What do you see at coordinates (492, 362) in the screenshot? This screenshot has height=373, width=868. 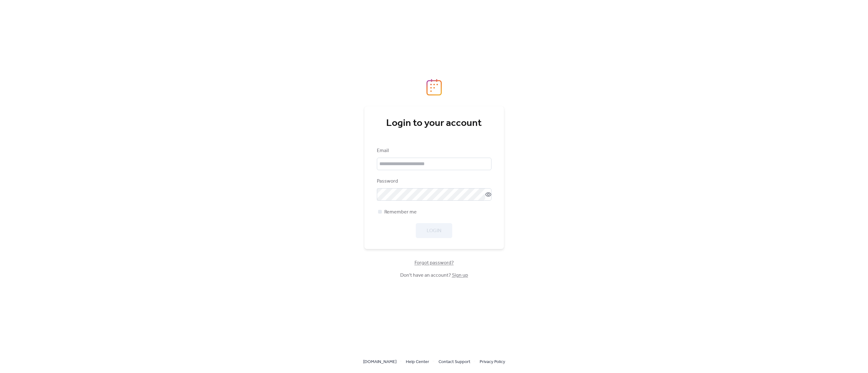 I see `a: Privacy Policy` at bounding box center [492, 362].